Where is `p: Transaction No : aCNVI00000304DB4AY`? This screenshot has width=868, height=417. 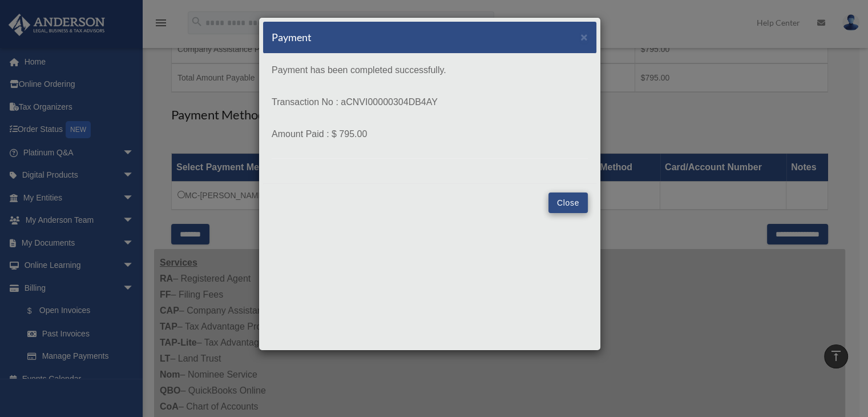
p: Transaction No : aCNVI00000304DB4AY is located at coordinates (430, 102).